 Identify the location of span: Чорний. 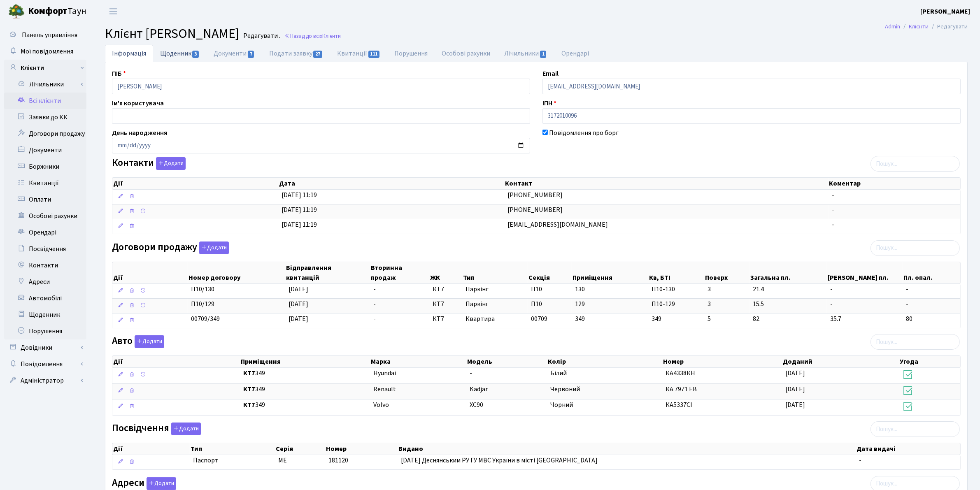
(561, 405).